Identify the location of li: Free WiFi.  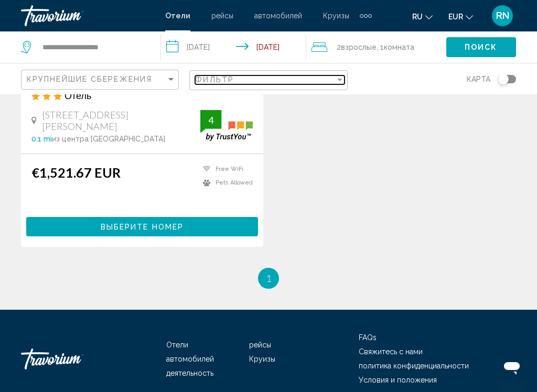
(225, 169).